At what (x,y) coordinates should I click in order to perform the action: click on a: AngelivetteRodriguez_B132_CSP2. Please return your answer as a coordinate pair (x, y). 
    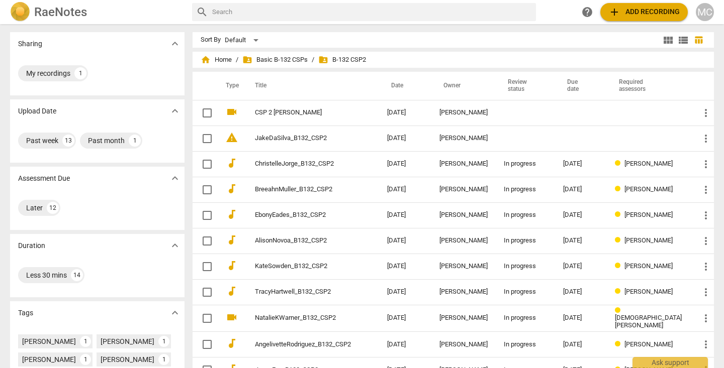
    Looking at the image, I should click on (303, 345).